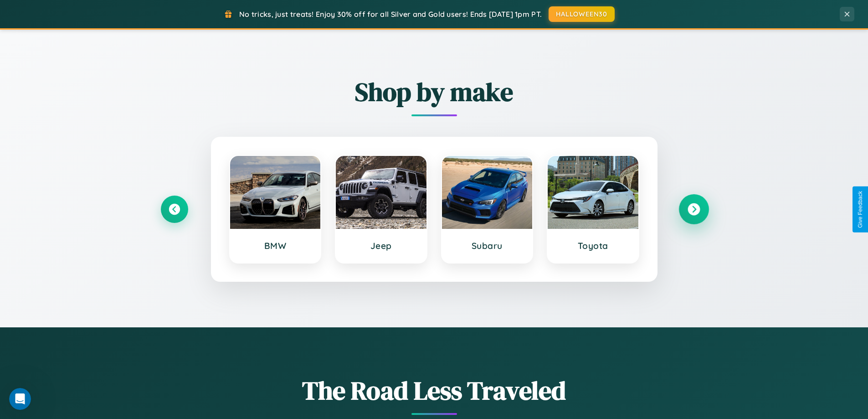 This screenshot has height=419, width=868. I want to click on h3: Subaru, so click(487, 246).